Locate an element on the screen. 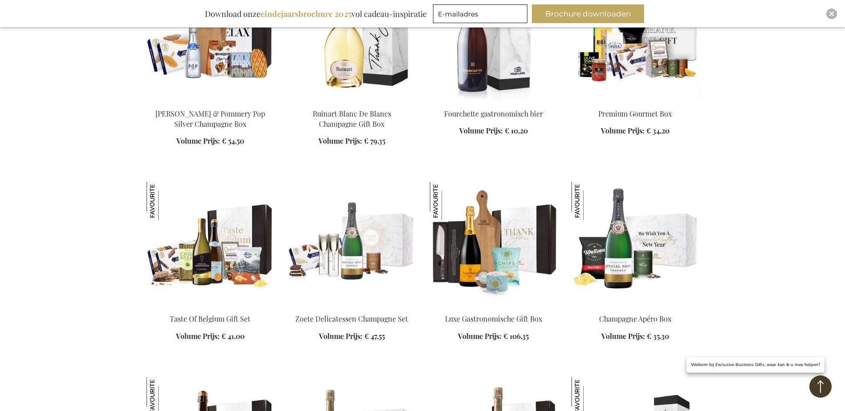  button: Brochure downloaden is located at coordinates (588, 14).